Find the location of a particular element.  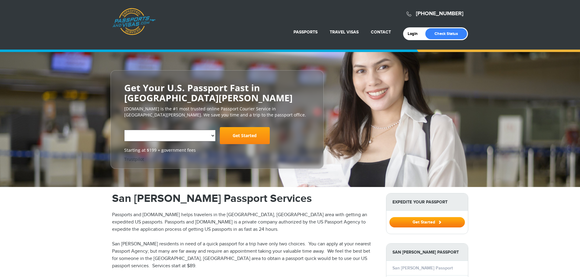

a: Passports is located at coordinates (305, 32).